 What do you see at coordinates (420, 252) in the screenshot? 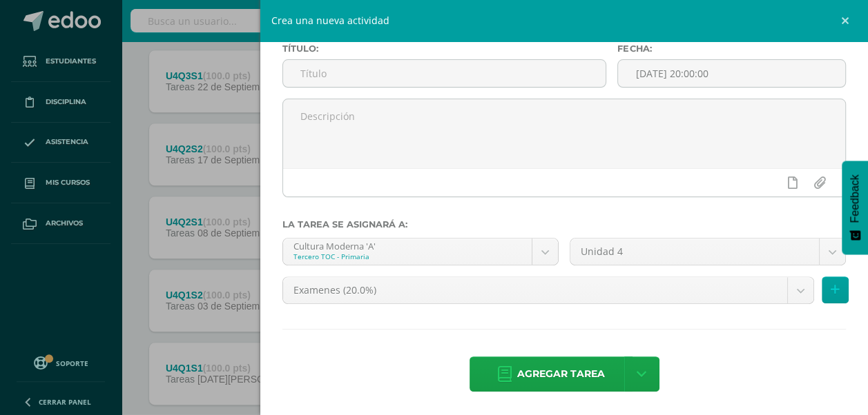
I see `a: Cultura Moderna 'A'Tercero TOC - Primaria` at bounding box center [420, 252].